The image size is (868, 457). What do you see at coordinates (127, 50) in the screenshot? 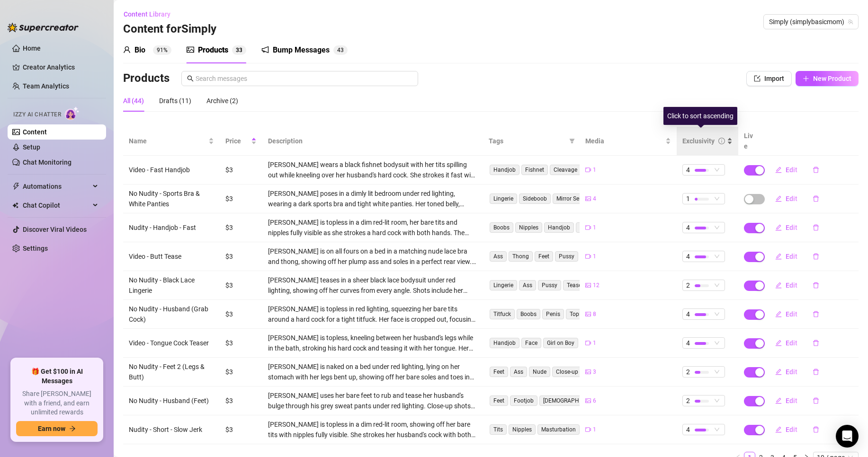
I see `span: user` at bounding box center [127, 50].